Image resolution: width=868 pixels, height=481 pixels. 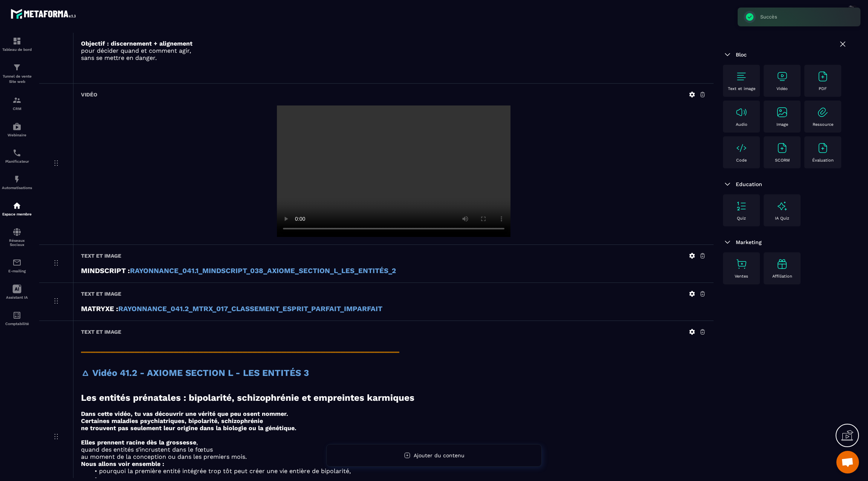 I want to click on a: automationsautomationsAutomatisations, so click(x=17, y=182).